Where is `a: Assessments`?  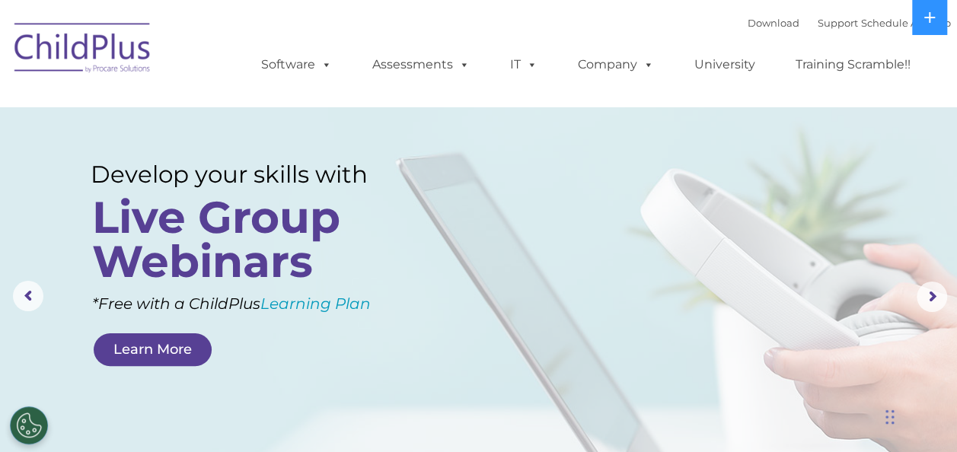
a: Assessments is located at coordinates (421, 65).